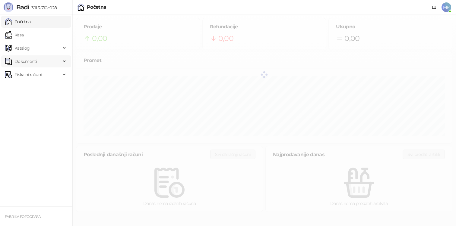 The image size is (456, 226). I want to click on span: MP, so click(446, 7).